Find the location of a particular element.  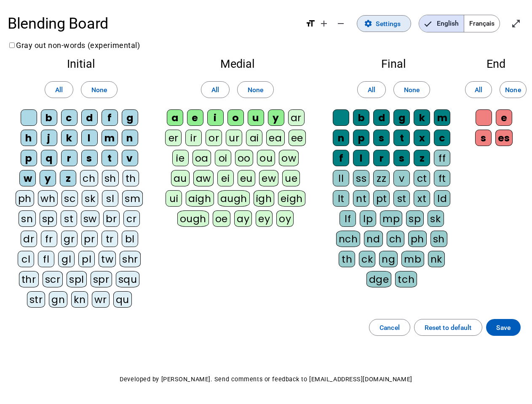

span: Cancel is located at coordinates (390, 327).